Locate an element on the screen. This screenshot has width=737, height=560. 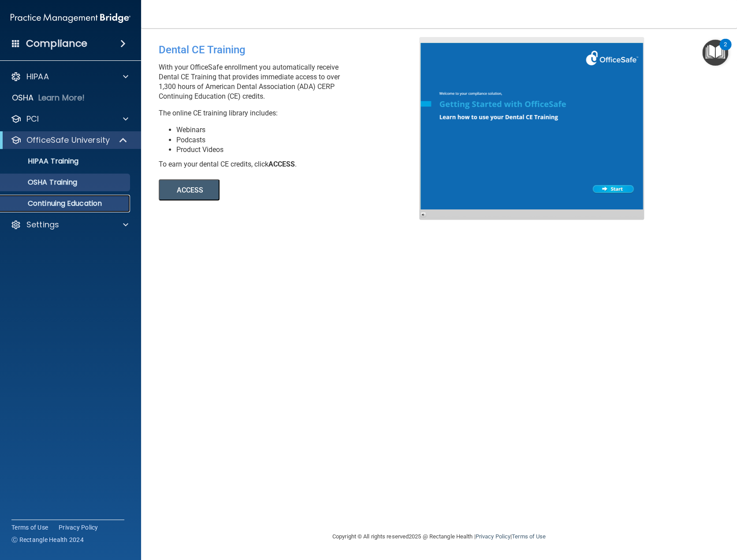
p: The online CE training library includes: is located at coordinates (292, 113).